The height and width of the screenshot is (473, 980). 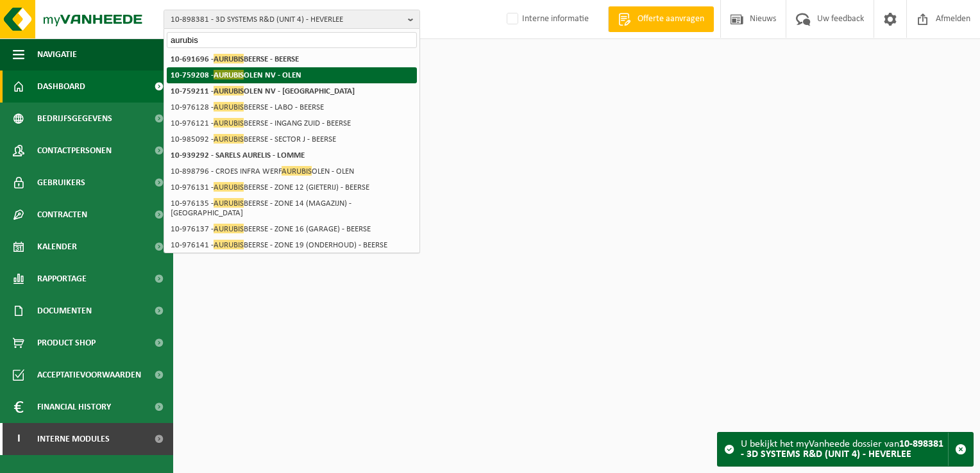 I want to click on span: Acceptatievoorwaarden, so click(x=89, y=375).